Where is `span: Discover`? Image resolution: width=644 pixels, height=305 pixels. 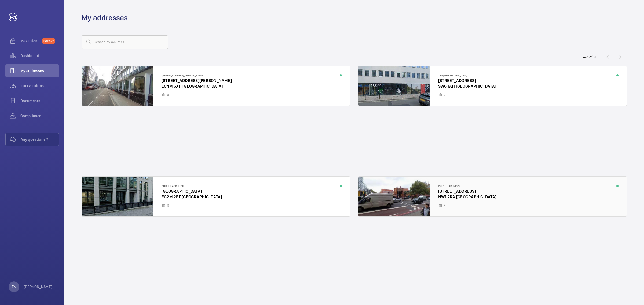
span: Discover is located at coordinates (49, 41).